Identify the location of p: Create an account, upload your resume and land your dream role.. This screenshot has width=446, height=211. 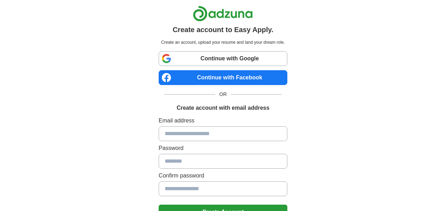
(223, 42).